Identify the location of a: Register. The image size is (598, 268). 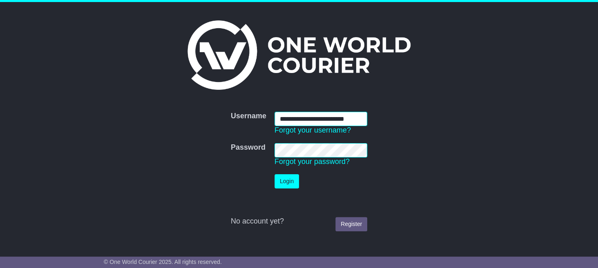
(351, 224).